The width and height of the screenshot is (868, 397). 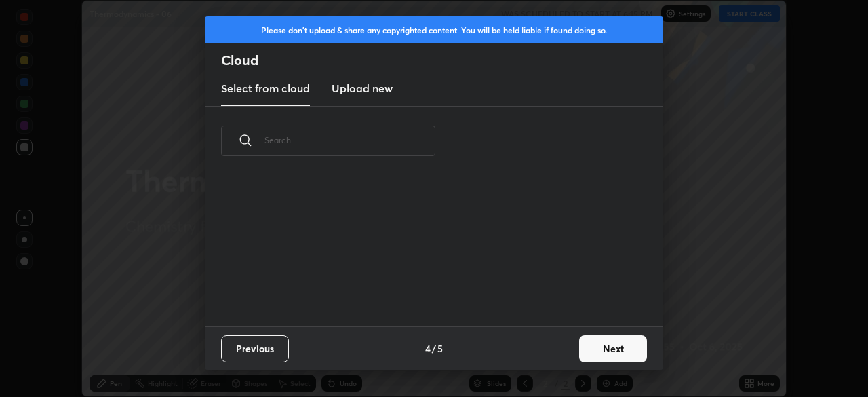 What do you see at coordinates (613, 349) in the screenshot?
I see `button: Next` at bounding box center [613, 349].